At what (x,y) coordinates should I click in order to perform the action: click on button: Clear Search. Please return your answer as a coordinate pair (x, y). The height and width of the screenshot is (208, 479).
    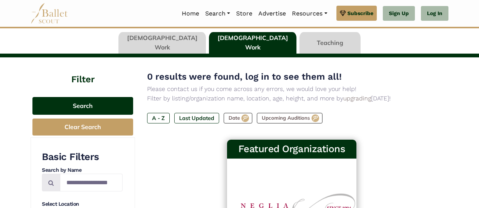
    Looking at the image, I should click on (83, 127).